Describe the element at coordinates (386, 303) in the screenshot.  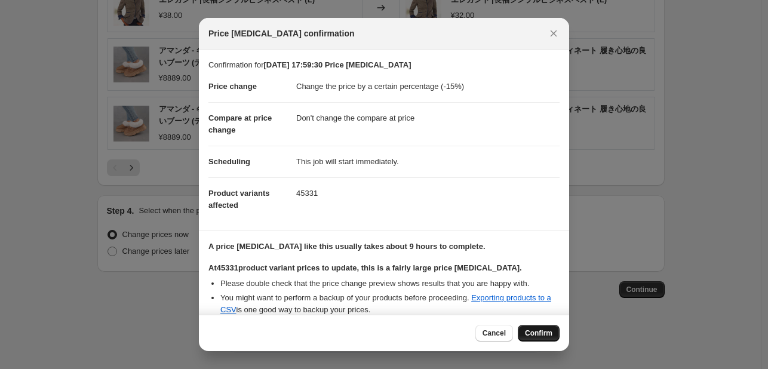
I see `a: Exporting products to a CSV` at that location.